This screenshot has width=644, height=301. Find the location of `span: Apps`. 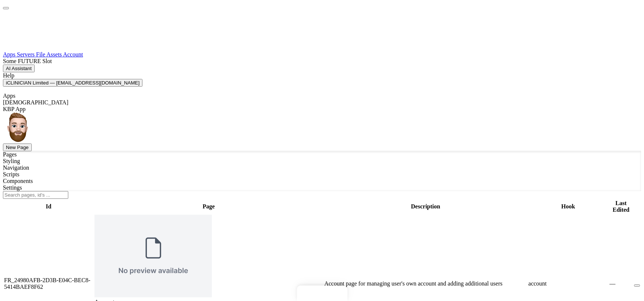

span: Apps is located at coordinates (9, 54).